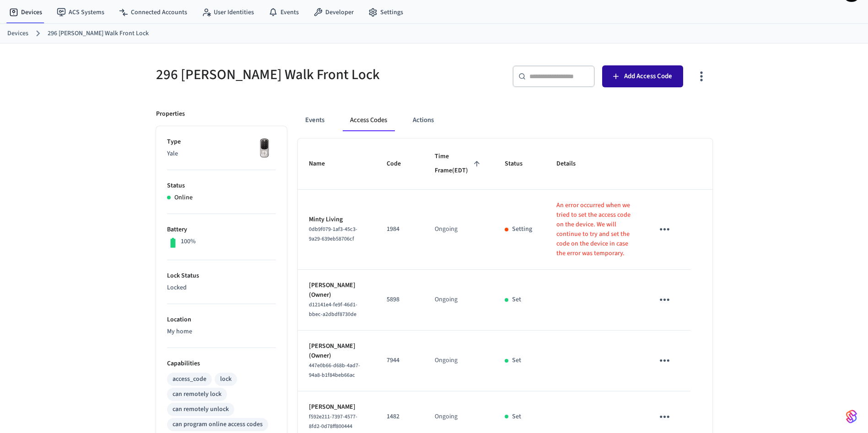  I want to click on p: 5898, so click(399, 300).